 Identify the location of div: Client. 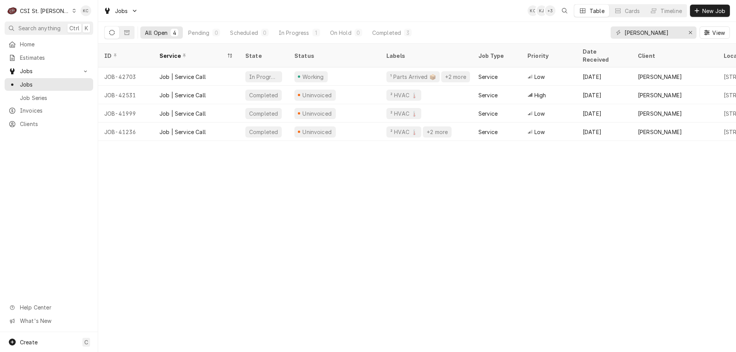
(674, 56).